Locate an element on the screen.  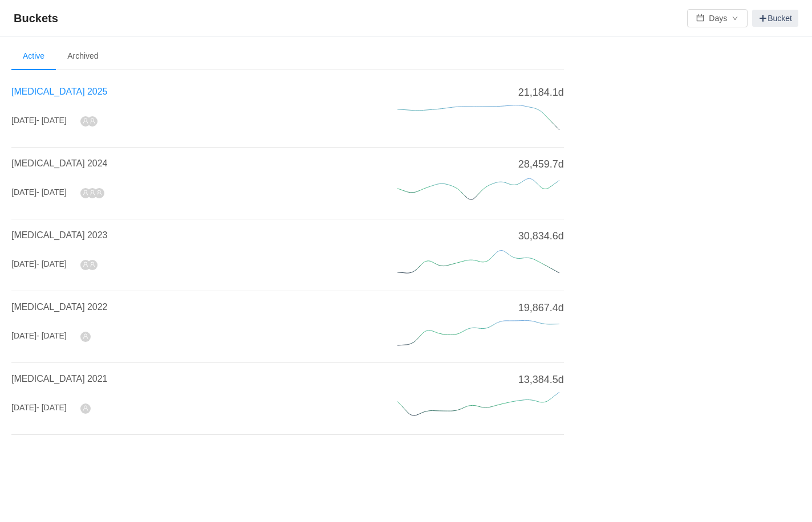
li: Active is located at coordinates (34, 56).